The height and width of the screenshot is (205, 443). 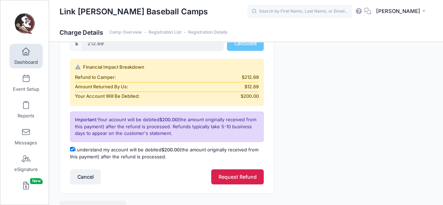 I want to click on span: eSignature, so click(x=26, y=169).